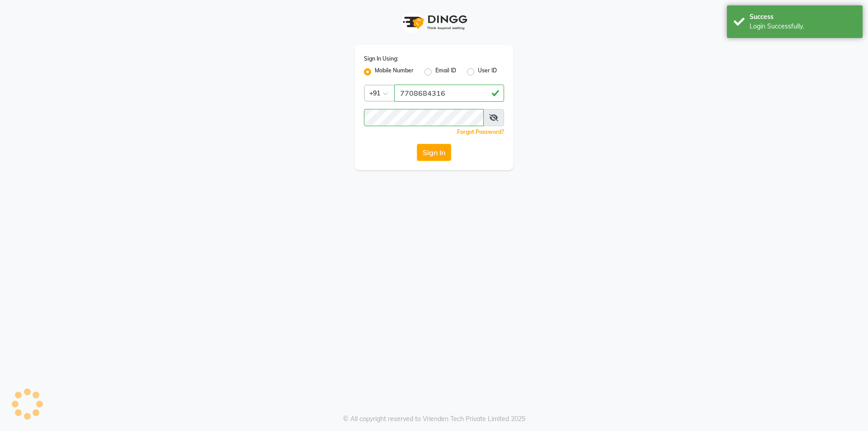 The width and height of the screenshot is (868, 431). I want to click on label: Sign In Using:, so click(381, 59).